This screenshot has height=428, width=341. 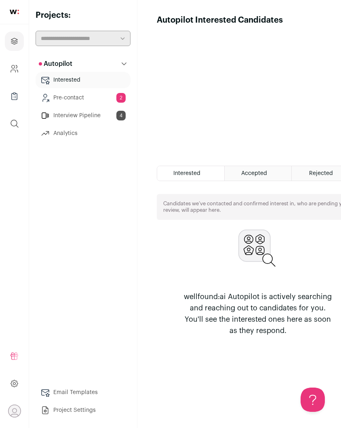 What do you see at coordinates (83, 64) in the screenshot?
I see `button: Autopilot` at bounding box center [83, 64].